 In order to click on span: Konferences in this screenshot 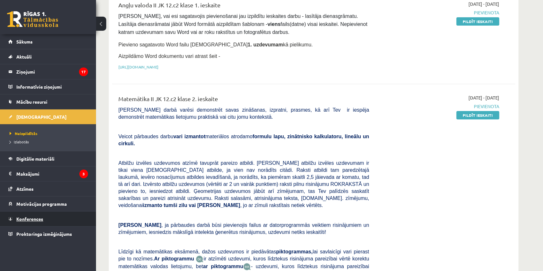, I will do `click(30, 219)`.